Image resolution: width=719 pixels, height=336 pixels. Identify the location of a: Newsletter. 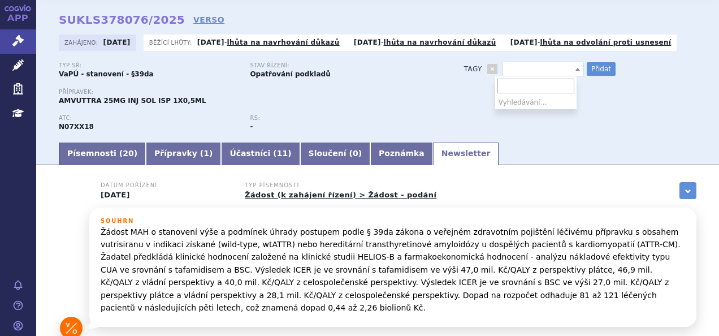
(466, 154).